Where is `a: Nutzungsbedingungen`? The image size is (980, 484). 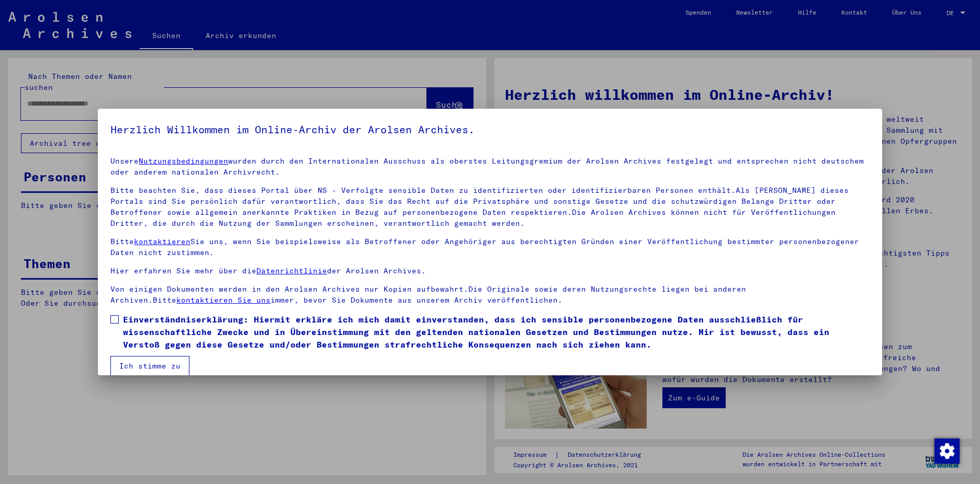 a: Nutzungsbedingungen is located at coordinates (183, 161).